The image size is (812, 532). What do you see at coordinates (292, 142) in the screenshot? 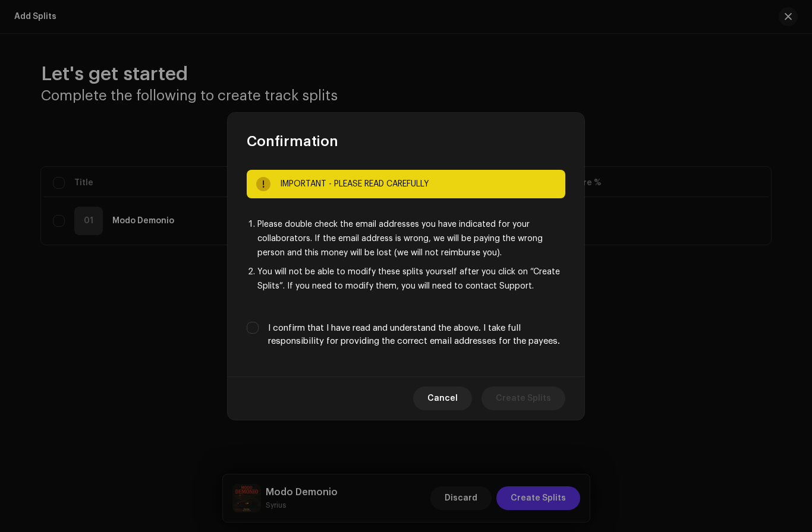
I see `span: Confirmation` at bounding box center [292, 142].